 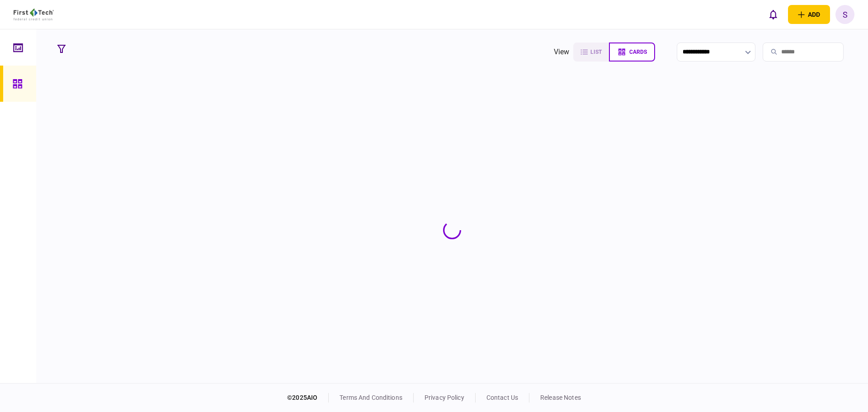 What do you see at coordinates (638, 52) in the screenshot?
I see `span: cards` at bounding box center [638, 52].